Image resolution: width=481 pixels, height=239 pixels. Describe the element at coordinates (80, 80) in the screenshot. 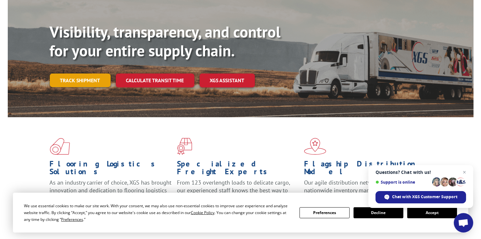

I see `a: Track shipment` at that location.